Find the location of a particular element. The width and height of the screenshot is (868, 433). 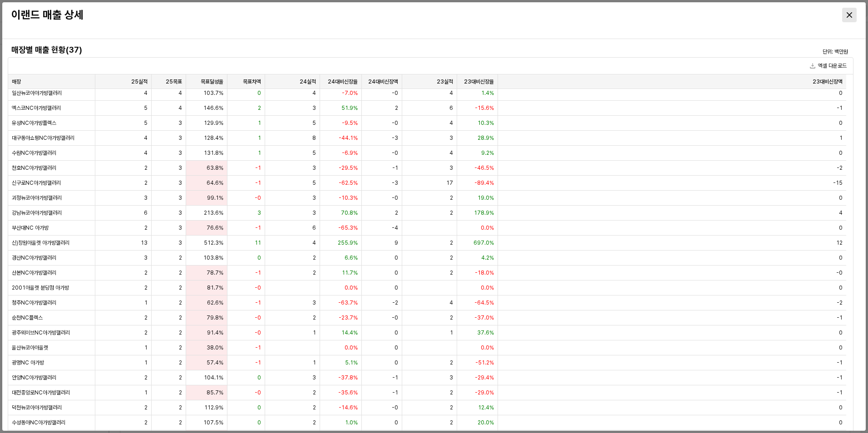

span: 178.9% is located at coordinates (484, 213).